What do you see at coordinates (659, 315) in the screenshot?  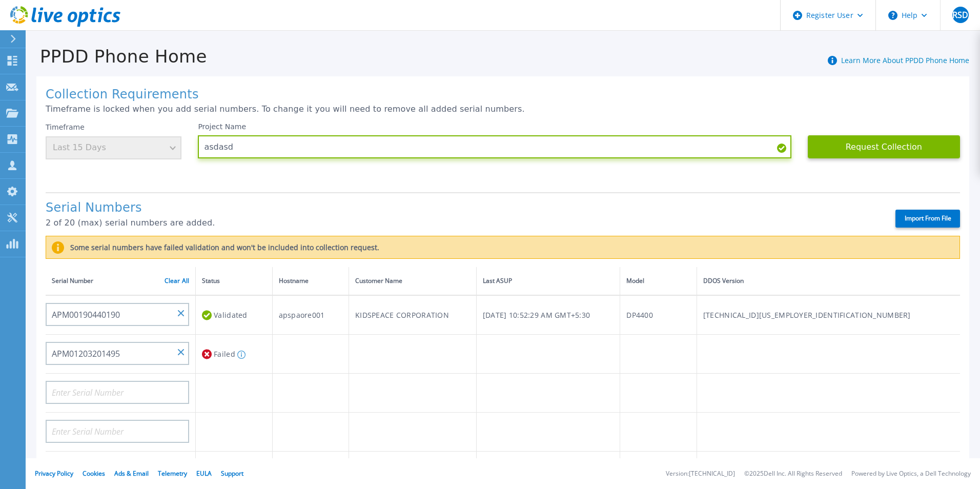 I see `td: DP4400` at bounding box center [659, 315].